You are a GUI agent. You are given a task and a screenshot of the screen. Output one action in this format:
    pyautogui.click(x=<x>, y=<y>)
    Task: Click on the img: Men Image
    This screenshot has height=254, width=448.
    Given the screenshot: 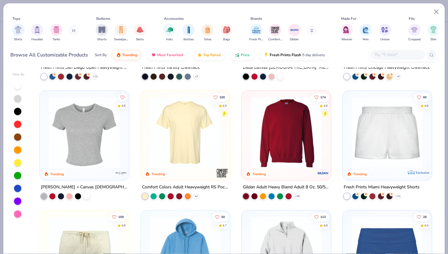 What is the action you would take?
    pyautogui.click(x=366, y=30)
    